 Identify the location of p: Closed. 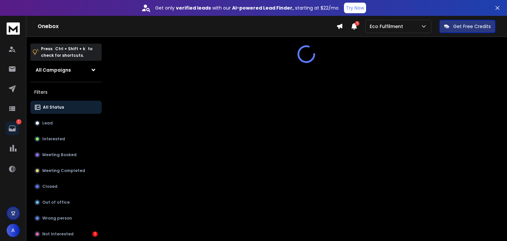
(50, 186).